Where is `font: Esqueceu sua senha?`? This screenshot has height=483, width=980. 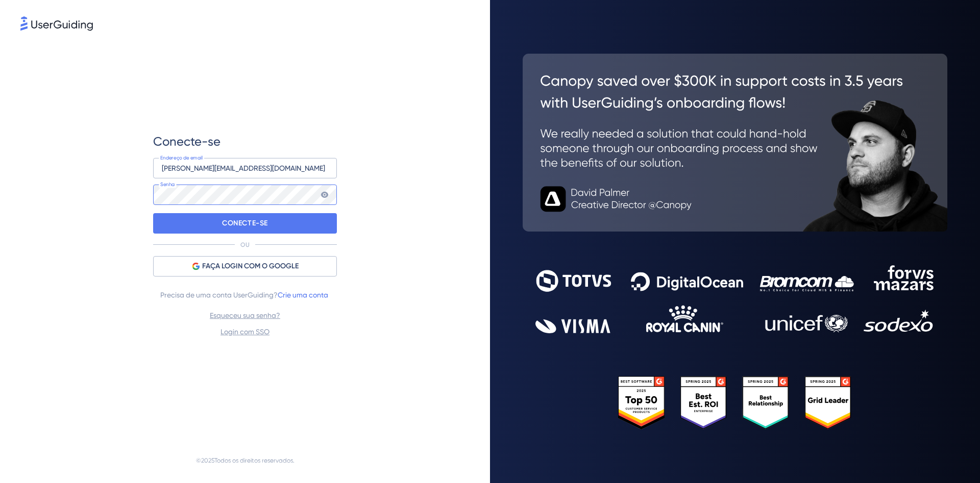
font: Esqueceu sua senha? is located at coordinates (245, 315).